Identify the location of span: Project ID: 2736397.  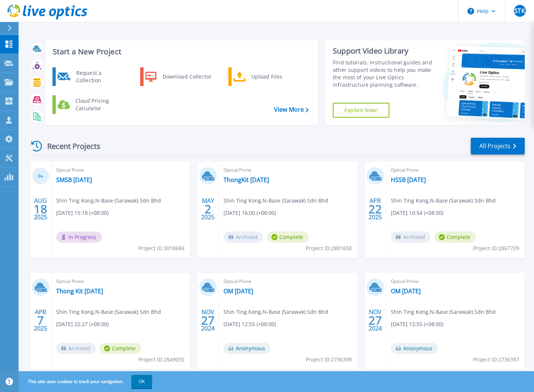
(496, 359).